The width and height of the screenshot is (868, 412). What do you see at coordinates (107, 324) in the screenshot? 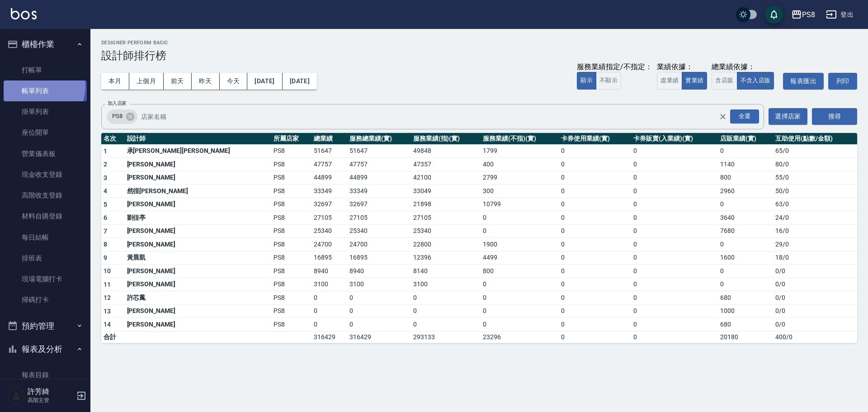
I see `span: 14` at bounding box center [107, 324].